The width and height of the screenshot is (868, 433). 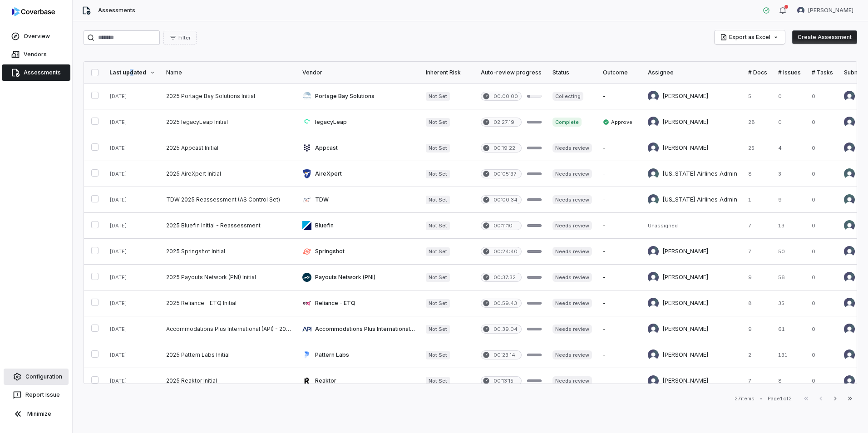 I want to click on button: Report Issue, so click(x=36, y=395).